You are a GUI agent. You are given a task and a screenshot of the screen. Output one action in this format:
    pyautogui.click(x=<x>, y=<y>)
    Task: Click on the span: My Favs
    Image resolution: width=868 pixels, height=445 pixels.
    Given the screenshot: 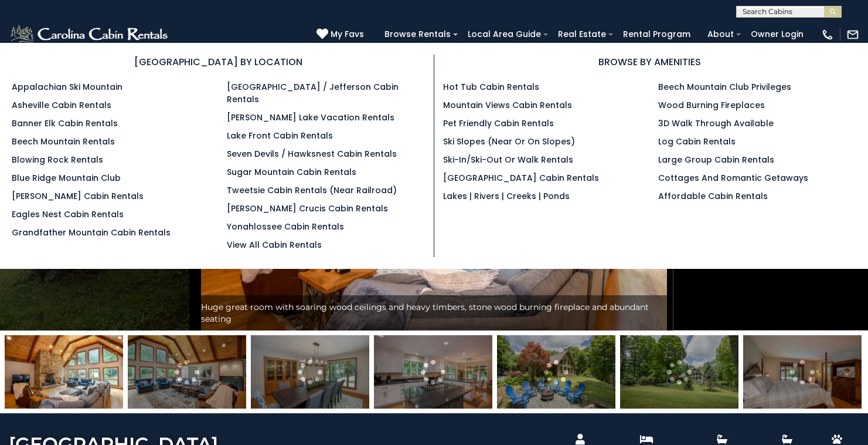 What is the action you would take?
    pyautogui.click(x=347, y=34)
    